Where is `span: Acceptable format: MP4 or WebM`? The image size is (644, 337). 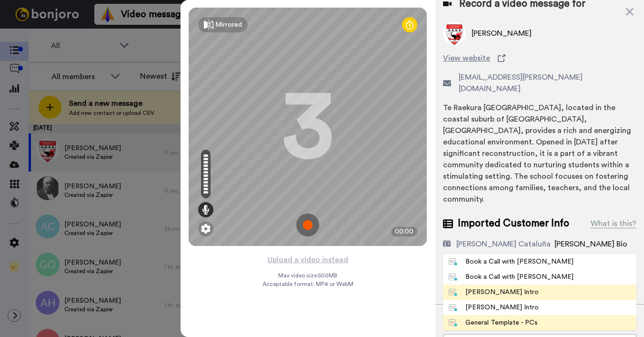
span: Acceptable format: MP4 or WebM is located at coordinates (308, 284).